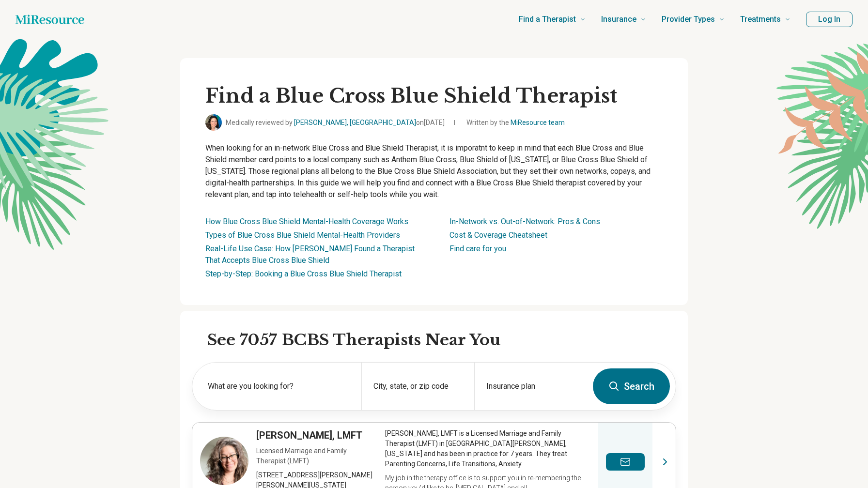  What do you see at coordinates (515, 122) in the screenshot?
I see `span: Written by the` at bounding box center [515, 122].